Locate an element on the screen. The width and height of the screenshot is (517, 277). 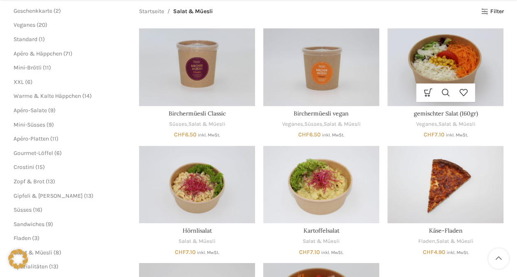
span: 1 is located at coordinates (42, 39).